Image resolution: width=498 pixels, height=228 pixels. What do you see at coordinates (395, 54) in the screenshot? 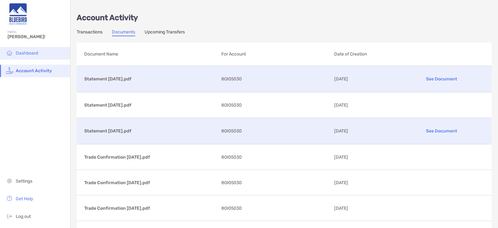
I see `p: Date of Creation` at bounding box center [395, 54].